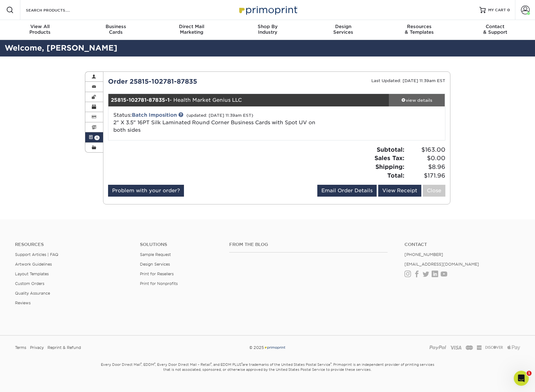 The image size is (535, 392). I want to click on div: © 2025, so click(268, 348).